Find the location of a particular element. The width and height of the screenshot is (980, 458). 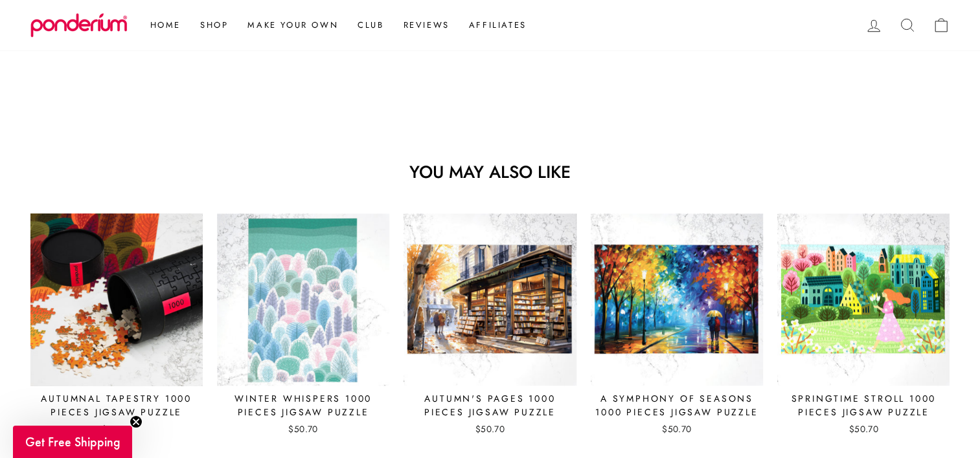

div: Winter Whispers 1000 Pieces Jigsaw Puzzle is located at coordinates (303, 405).